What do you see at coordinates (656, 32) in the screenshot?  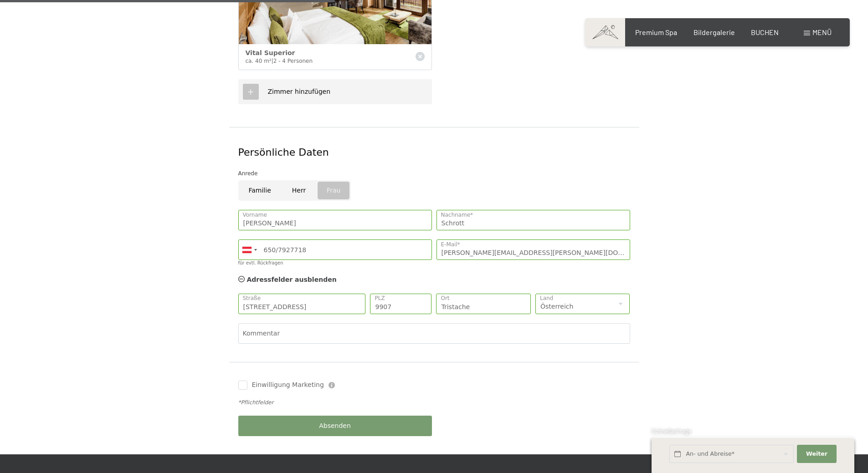 I see `a: Premium Spa` at bounding box center [656, 32].